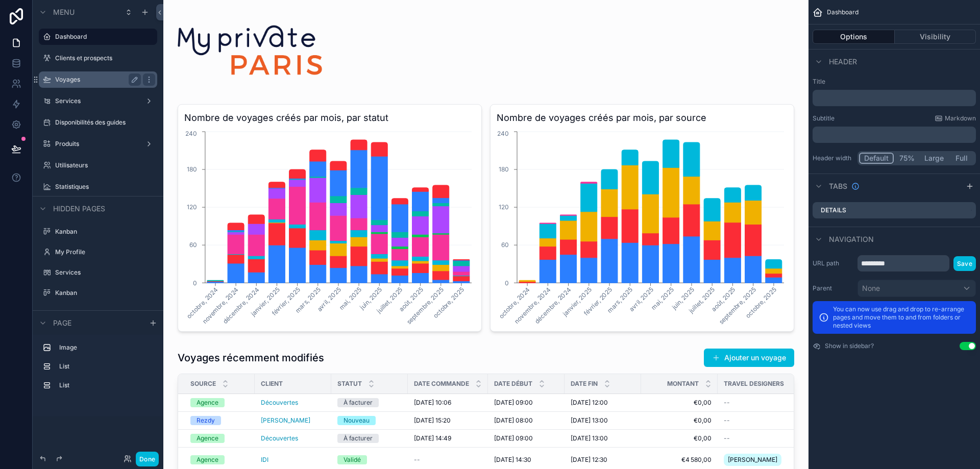  I want to click on a: My Profile, so click(103, 252).